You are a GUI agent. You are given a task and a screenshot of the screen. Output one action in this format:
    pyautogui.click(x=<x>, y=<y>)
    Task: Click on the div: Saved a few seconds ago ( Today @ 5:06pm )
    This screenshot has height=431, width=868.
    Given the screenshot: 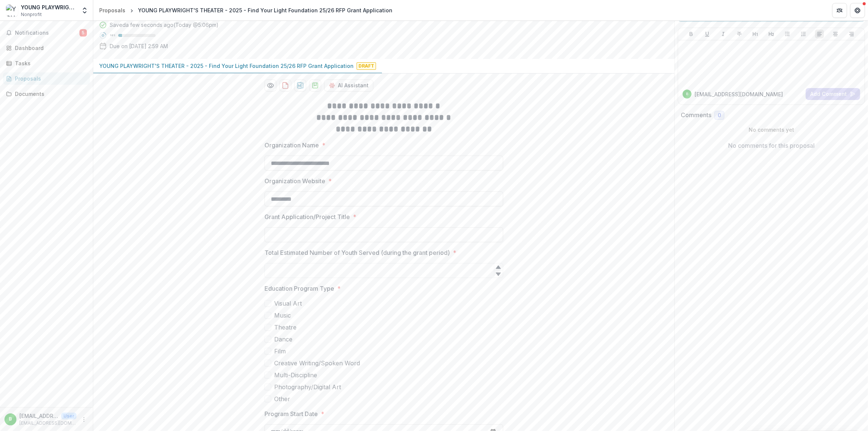 What is the action you would take?
    pyautogui.click(x=164, y=24)
    